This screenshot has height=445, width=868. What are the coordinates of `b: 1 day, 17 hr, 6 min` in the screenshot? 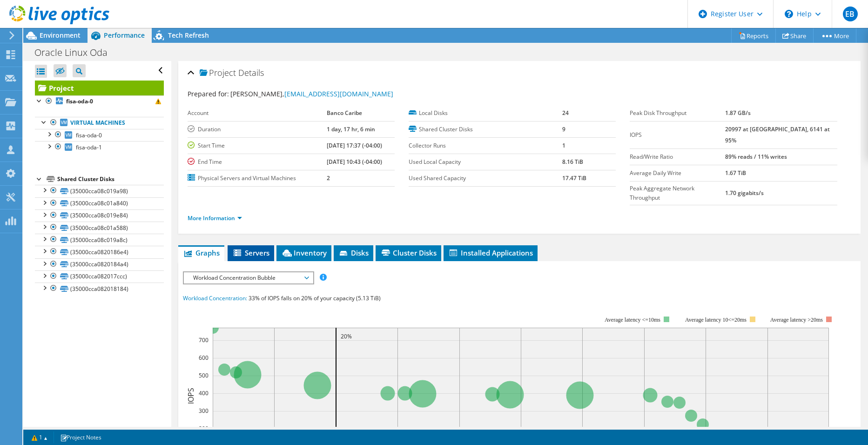 It's located at (351, 129).